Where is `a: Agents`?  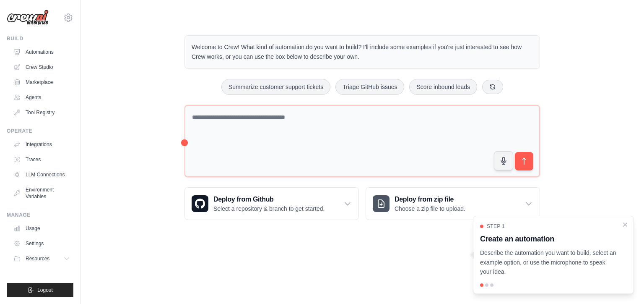
a: Agents is located at coordinates (41, 97).